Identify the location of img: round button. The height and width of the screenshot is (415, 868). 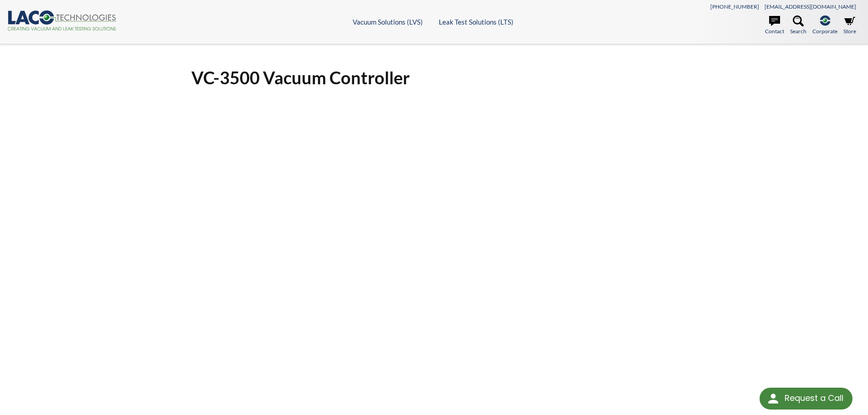
(773, 398).